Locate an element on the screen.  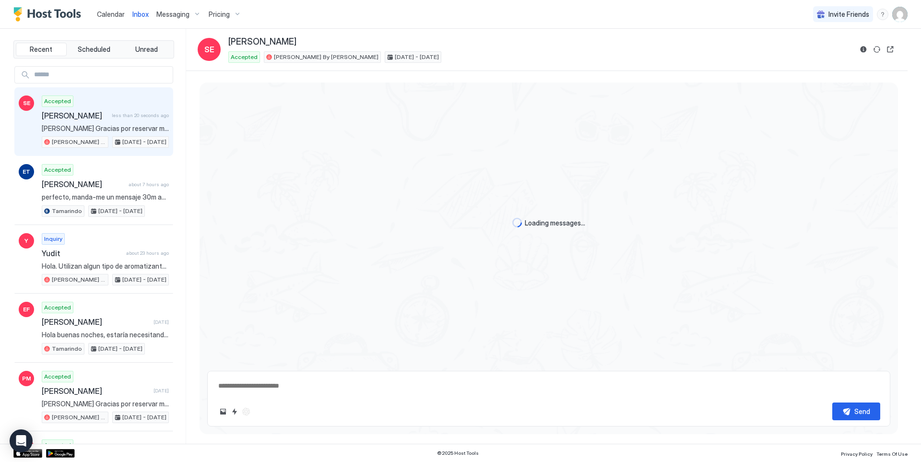
span: ET is located at coordinates (26, 172).